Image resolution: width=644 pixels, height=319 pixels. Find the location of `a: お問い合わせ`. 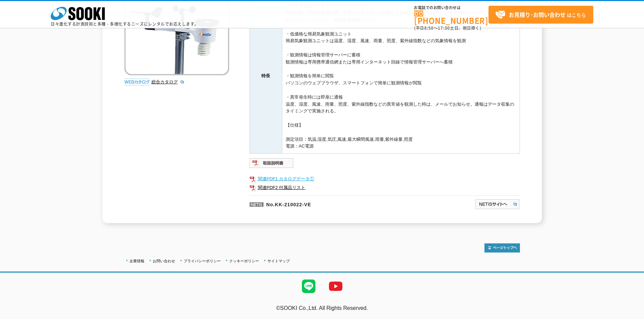

a: お問い合わせ is located at coordinates (164, 261).